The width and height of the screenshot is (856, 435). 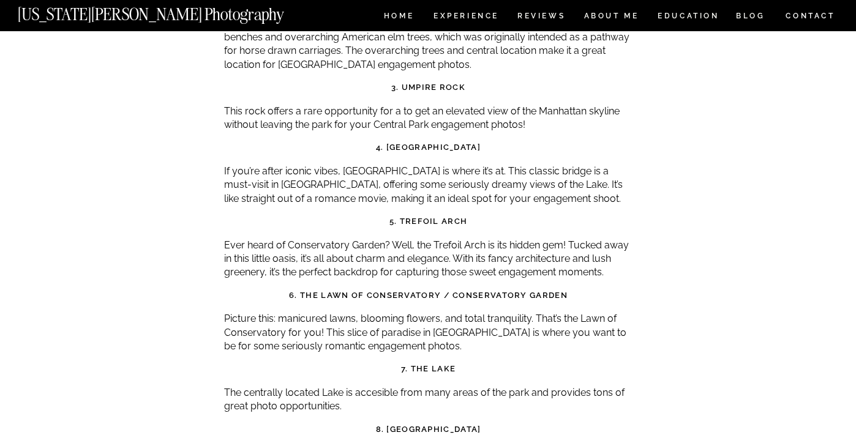 What do you see at coordinates (428, 369) in the screenshot?
I see `strong: 7. The Lake` at bounding box center [428, 369].